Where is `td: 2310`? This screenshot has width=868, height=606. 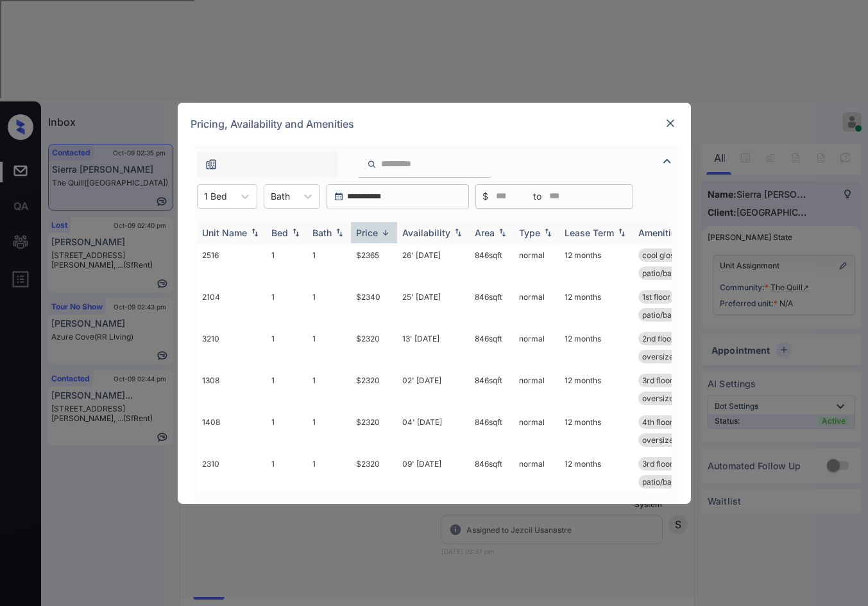 td: 2310 is located at coordinates (231, 473).